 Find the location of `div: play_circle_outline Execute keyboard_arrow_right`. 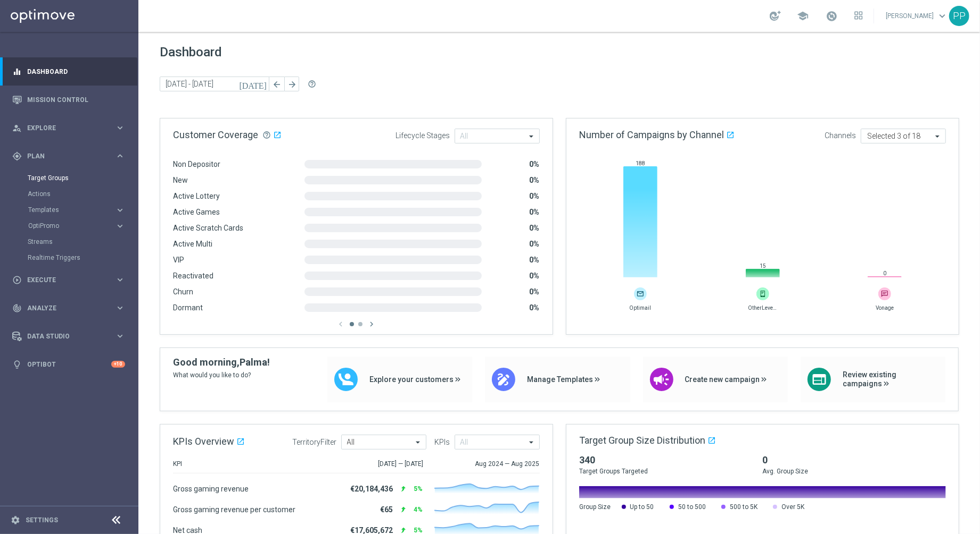

div: play_circle_outline Execute keyboard_arrow_right is located at coordinates (69, 280).